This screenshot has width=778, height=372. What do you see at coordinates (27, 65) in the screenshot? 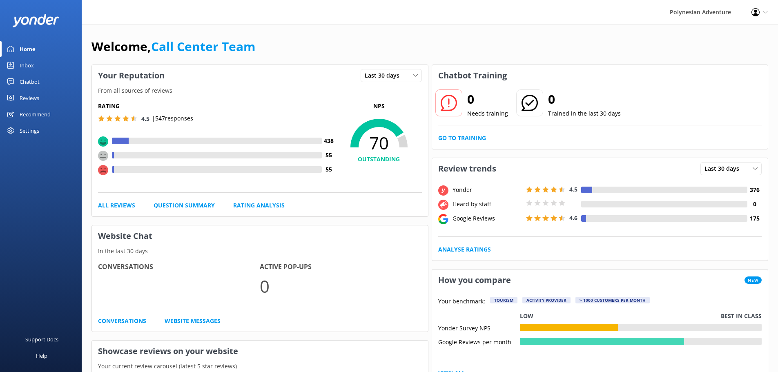
I see `div: Inbox` at bounding box center [27, 65].